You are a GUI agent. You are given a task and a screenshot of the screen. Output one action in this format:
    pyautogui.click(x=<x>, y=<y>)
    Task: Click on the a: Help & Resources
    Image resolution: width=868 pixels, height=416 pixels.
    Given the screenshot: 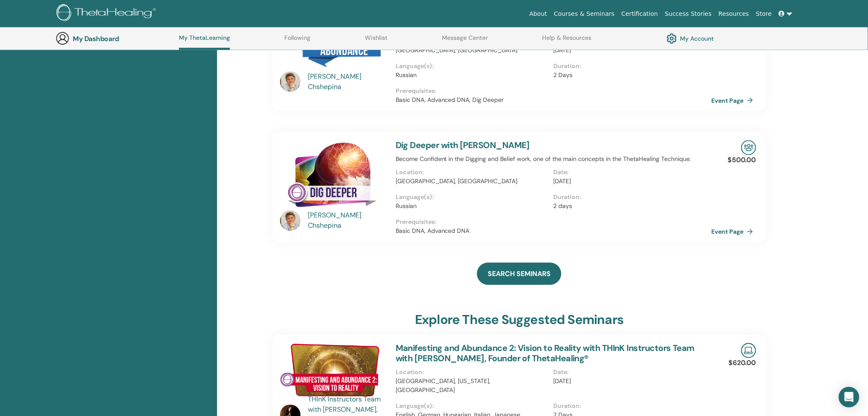 What is the action you would take?
    pyautogui.click(x=567, y=41)
    